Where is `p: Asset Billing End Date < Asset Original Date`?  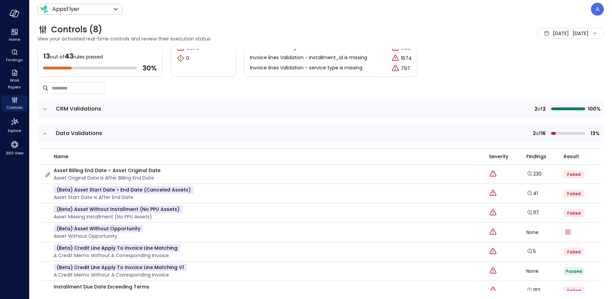
p: Asset Billing End Date < Asset Original Date is located at coordinates (107, 170).